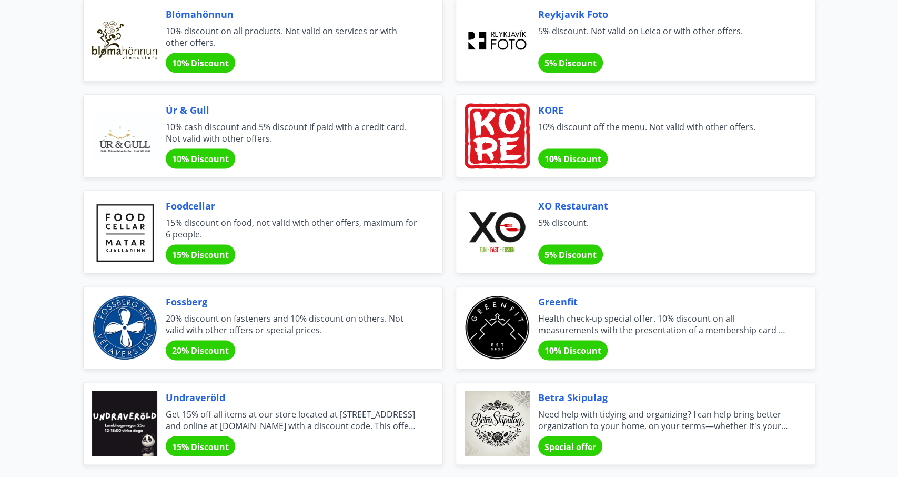  What do you see at coordinates (664, 206) in the screenshot?
I see `span: XO Restaurant` at bounding box center [664, 206].